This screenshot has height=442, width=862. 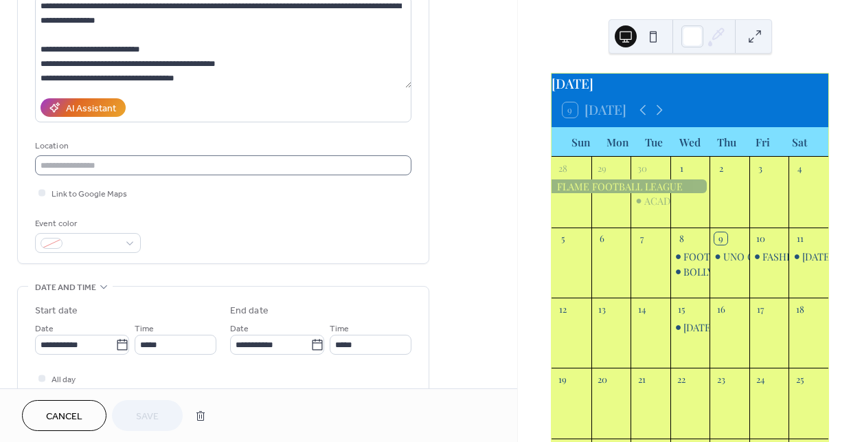 What do you see at coordinates (80, 394) in the screenshot?
I see `span: Show date only` at bounding box center [80, 394].